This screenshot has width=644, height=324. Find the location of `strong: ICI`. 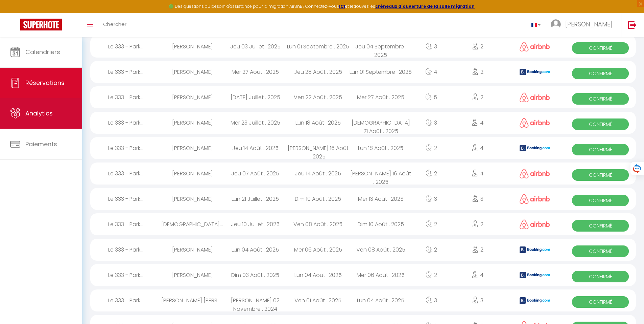

strong: ICI is located at coordinates (342, 6).